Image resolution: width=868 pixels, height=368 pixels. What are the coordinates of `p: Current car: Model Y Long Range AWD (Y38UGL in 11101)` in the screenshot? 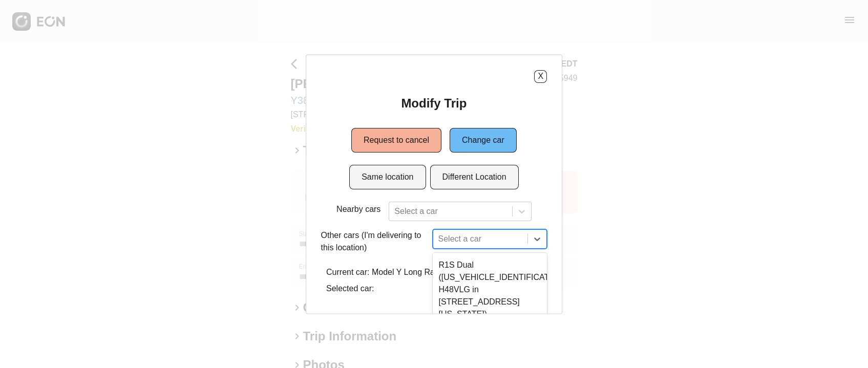 It's located at (434, 272).